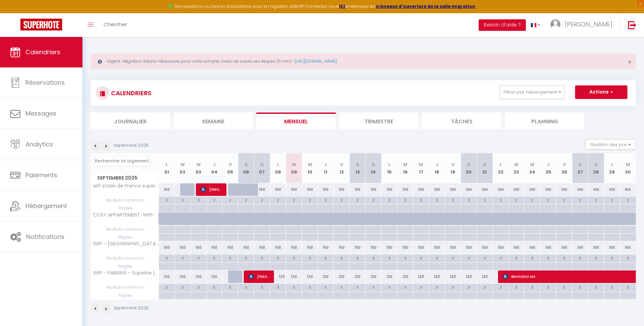 The image size is (644, 326). Describe the element at coordinates (564, 165) in the screenshot. I see `abbr: V` at that location.